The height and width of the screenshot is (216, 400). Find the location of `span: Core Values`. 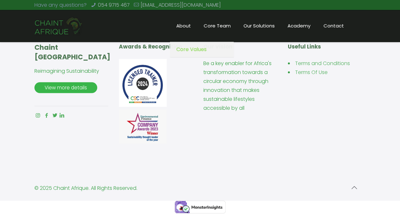

span: Core Values is located at coordinates (191, 49).